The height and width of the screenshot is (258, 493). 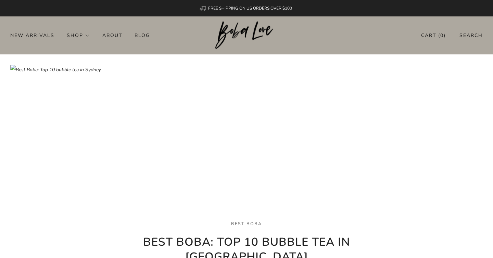 I want to click on a: About, so click(x=112, y=35).